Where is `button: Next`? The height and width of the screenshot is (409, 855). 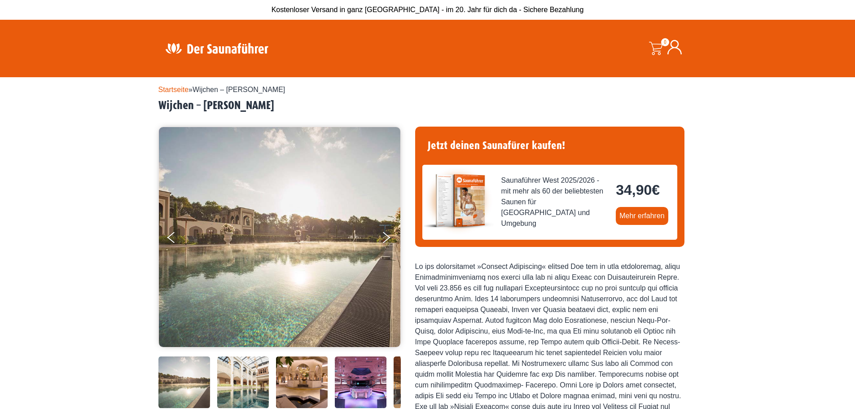 button: Next is located at coordinates (392, 239).